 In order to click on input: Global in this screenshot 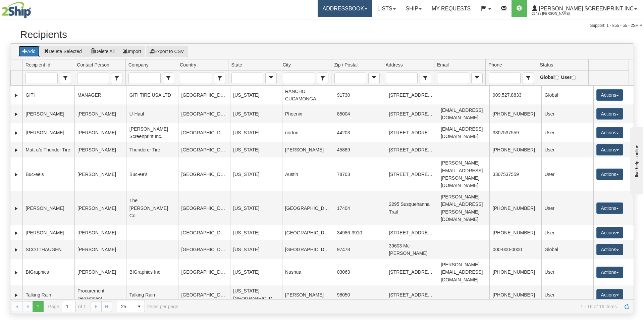, I will do `click(558, 78)`.